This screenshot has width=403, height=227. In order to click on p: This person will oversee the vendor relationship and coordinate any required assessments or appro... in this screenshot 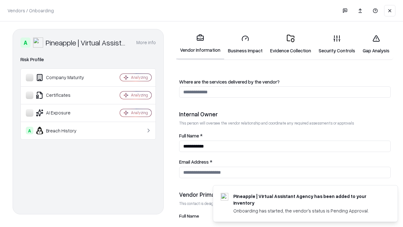, I will do `click(285, 123)`.